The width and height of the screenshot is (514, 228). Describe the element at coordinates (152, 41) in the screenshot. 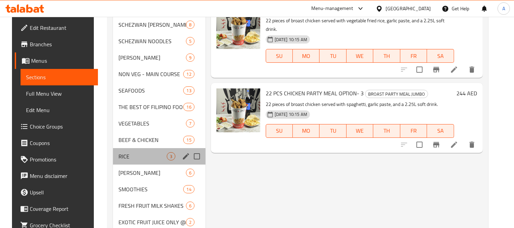

I see `span: SCHEZWAN NOODLES` at that location.